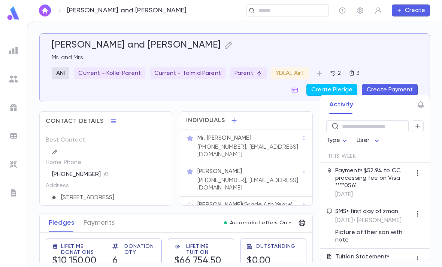 This screenshot has height=267, width=442. I want to click on span: Lifetime Tuition, so click(207, 250).